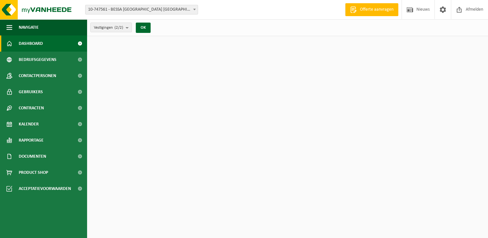 The height and width of the screenshot is (238, 488). I want to click on span: Gebruikers, so click(31, 92).